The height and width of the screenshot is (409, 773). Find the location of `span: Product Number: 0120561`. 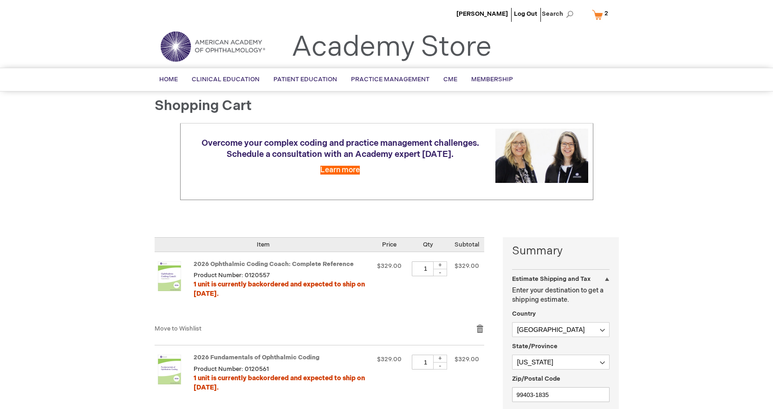

span: Product Number: 0120561 is located at coordinates (231, 369).